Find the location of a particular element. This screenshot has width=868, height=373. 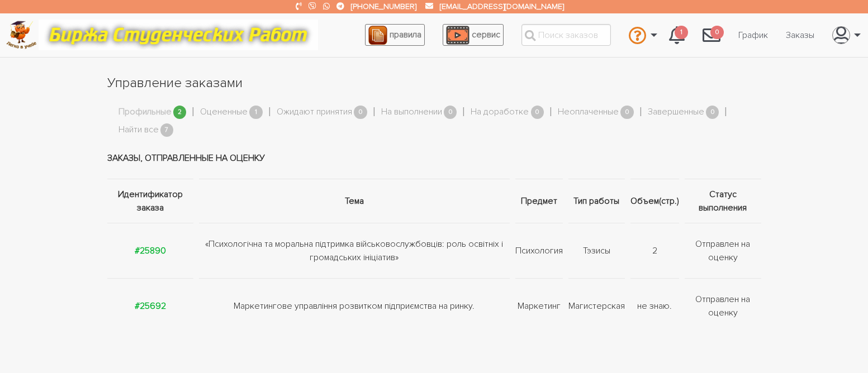

h1: Управление заказами is located at coordinates (434, 84).